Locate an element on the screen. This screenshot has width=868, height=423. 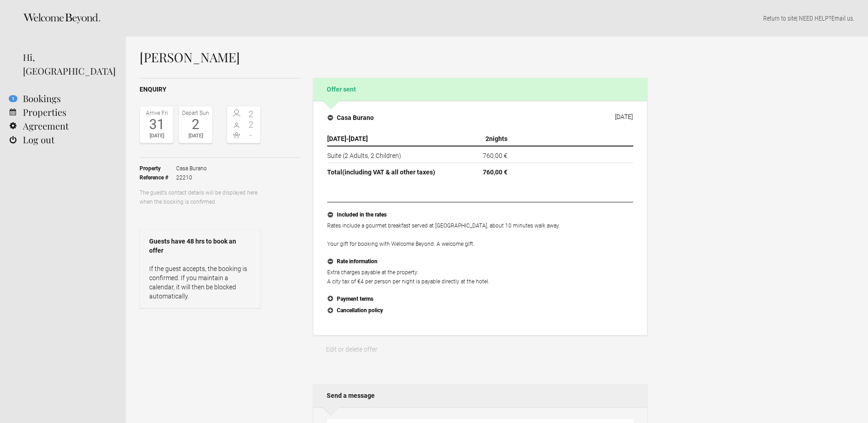
strong: Property is located at coordinates (158, 169).